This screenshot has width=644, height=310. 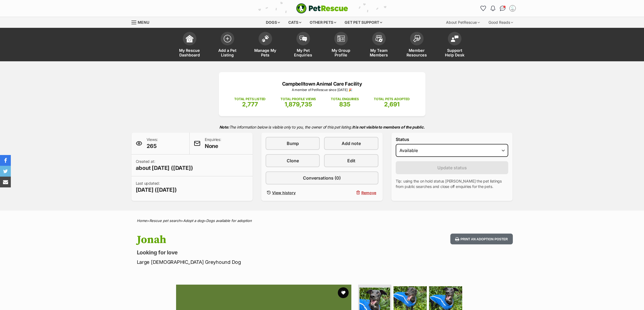 I want to click on span: Edit, so click(x=352, y=161).